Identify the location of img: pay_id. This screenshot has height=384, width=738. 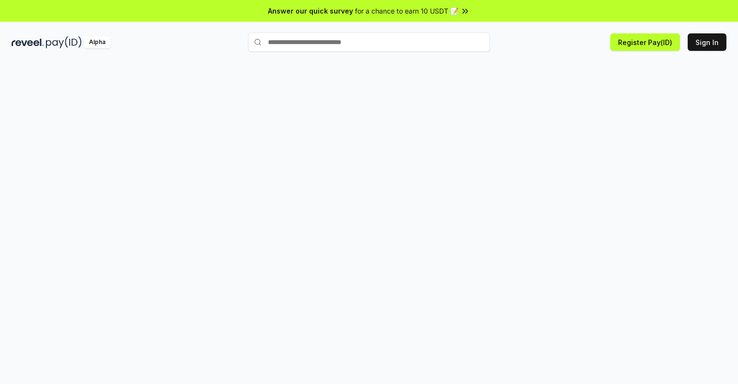
(64, 42).